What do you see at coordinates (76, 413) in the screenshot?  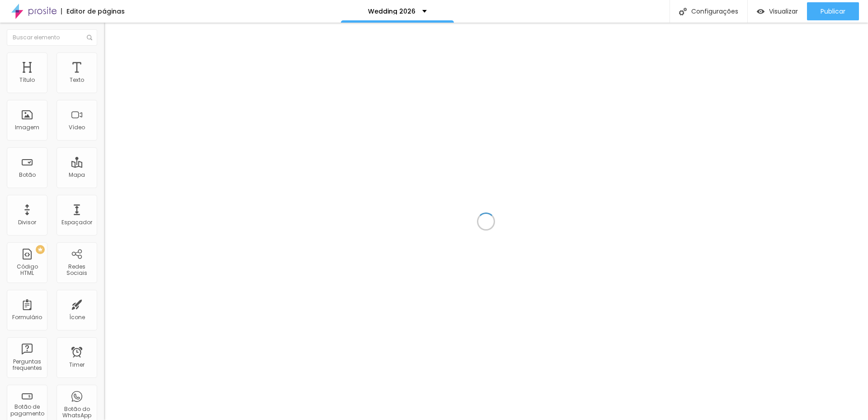 I see `div: Botão do WhatsApp` at bounding box center [76, 413].